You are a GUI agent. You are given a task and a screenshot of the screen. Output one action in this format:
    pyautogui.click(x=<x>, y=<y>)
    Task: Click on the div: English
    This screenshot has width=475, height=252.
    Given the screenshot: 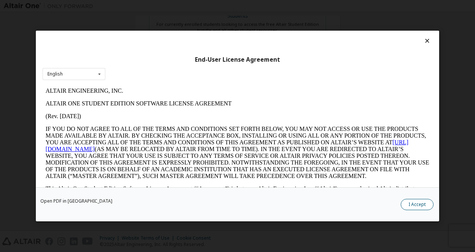 What is the action you would take?
    pyautogui.click(x=55, y=74)
    